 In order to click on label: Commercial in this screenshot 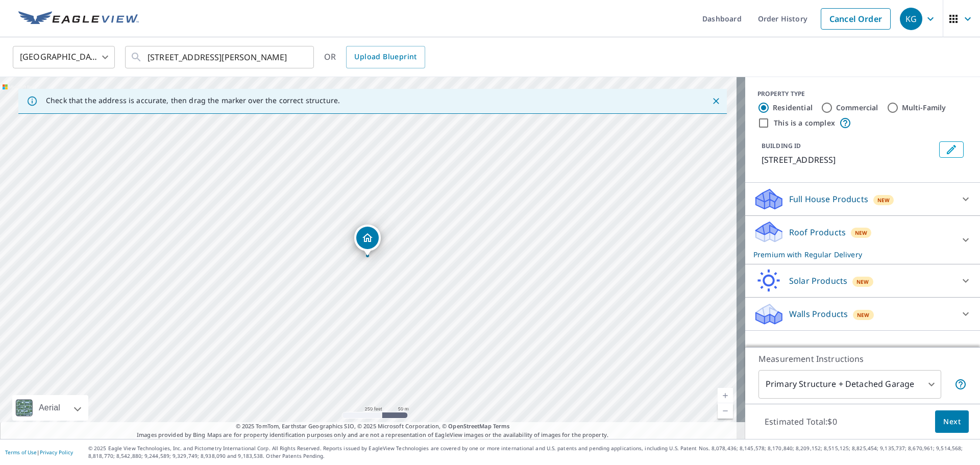, I will do `click(857, 108)`.